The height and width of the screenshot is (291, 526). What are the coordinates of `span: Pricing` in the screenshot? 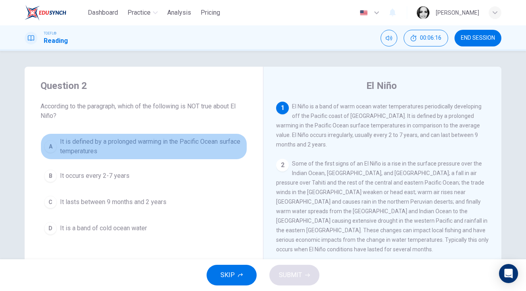 It's located at (210, 13).